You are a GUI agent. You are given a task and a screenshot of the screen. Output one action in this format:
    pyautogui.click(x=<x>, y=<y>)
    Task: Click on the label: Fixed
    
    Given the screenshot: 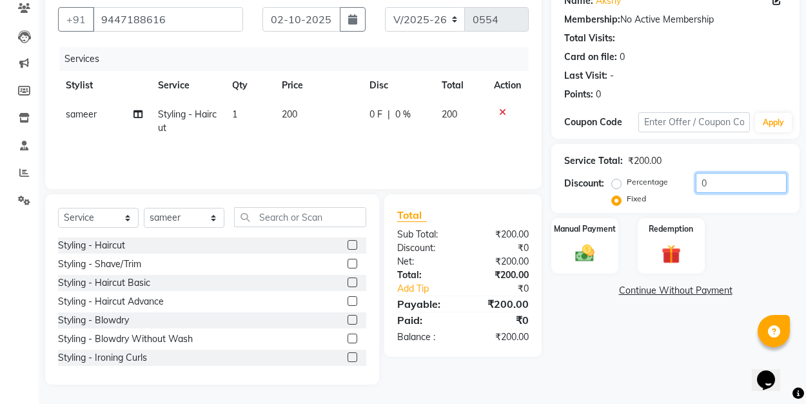 What is the action you would take?
    pyautogui.click(x=636, y=199)
    